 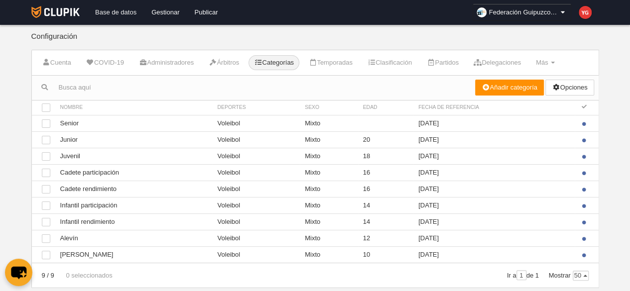 I want to click on a: Más, so click(x=545, y=63).